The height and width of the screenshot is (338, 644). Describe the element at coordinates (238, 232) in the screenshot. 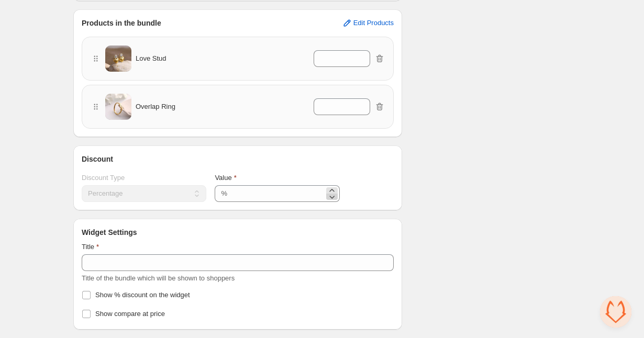

I see `h3: Widget Settings` at that location.